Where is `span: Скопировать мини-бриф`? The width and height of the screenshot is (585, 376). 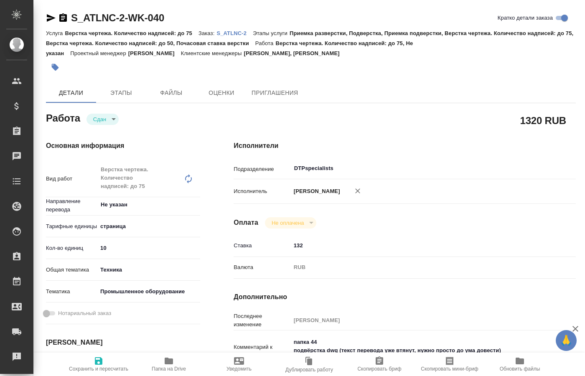 span: Скопировать мини-бриф is located at coordinates (449, 369).